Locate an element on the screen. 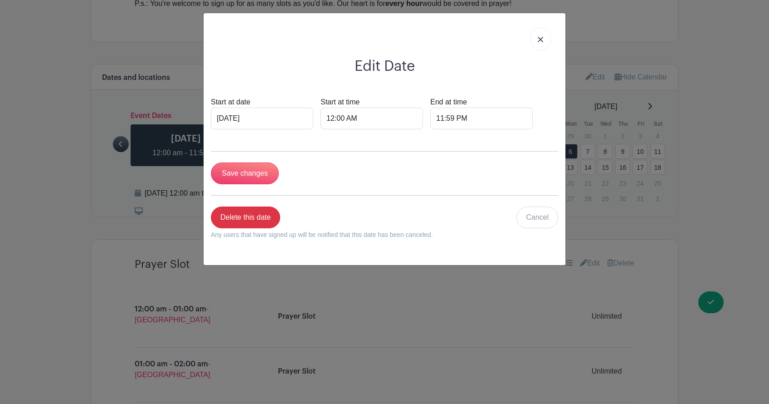 The width and height of the screenshot is (769, 404). label: Start at date is located at coordinates (230, 102).